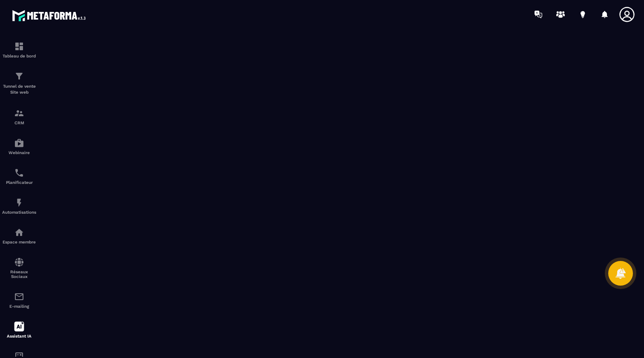 This screenshot has height=358, width=644. What do you see at coordinates (19, 123) in the screenshot?
I see `p: CRM` at bounding box center [19, 123].